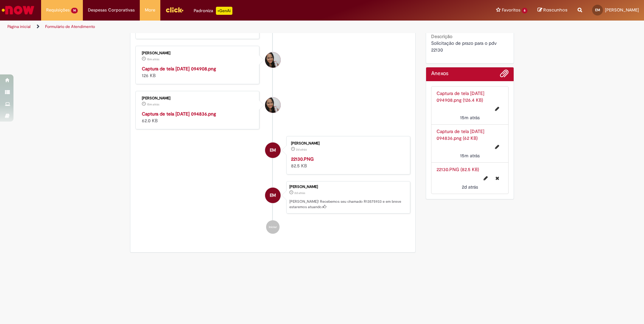 This screenshot has width=644, height=324. What do you see at coordinates (58, 10) in the screenshot?
I see `span: Requisições` at bounding box center [58, 10].